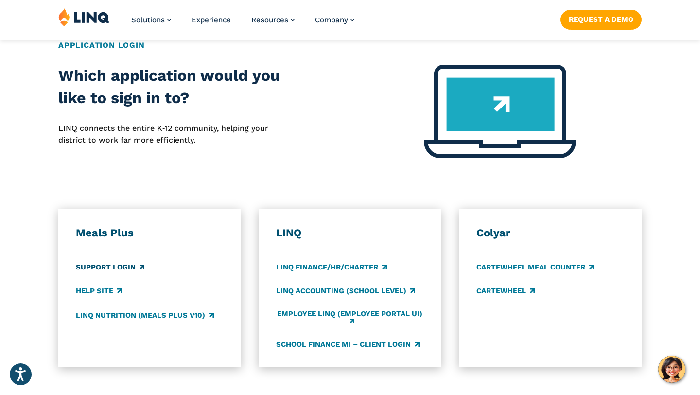 The height and width of the screenshot is (395, 700). What do you see at coordinates (535, 268) in the screenshot?
I see `a: CARTEWHEEL Meal Counter` at bounding box center [535, 268].